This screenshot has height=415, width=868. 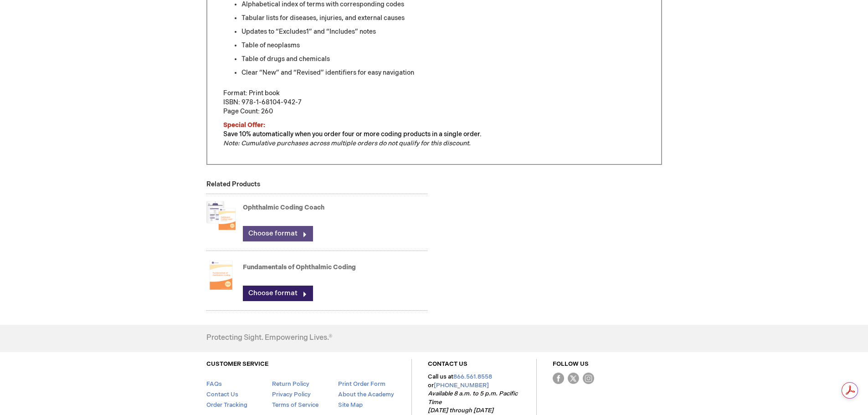 I want to click on p: Format: Print book ISBN: 978-1-68104-942-7 Page Count: 260, so click(x=434, y=102).